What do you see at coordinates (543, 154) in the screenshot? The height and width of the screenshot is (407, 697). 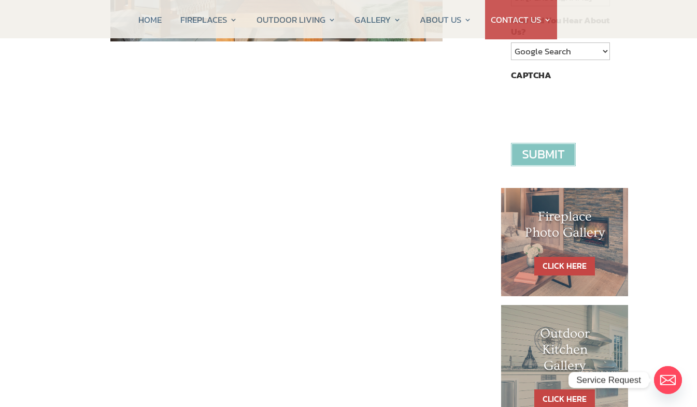 I see `input: Submit` at bounding box center [543, 154].